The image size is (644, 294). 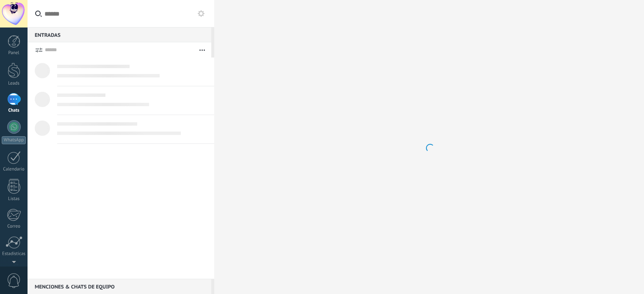 I want to click on div: Panel, so click(x=14, y=53).